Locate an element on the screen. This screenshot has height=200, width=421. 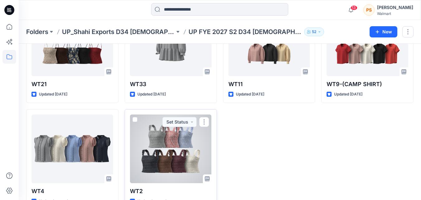
p: WT11 is located at coordinates (269, 84).